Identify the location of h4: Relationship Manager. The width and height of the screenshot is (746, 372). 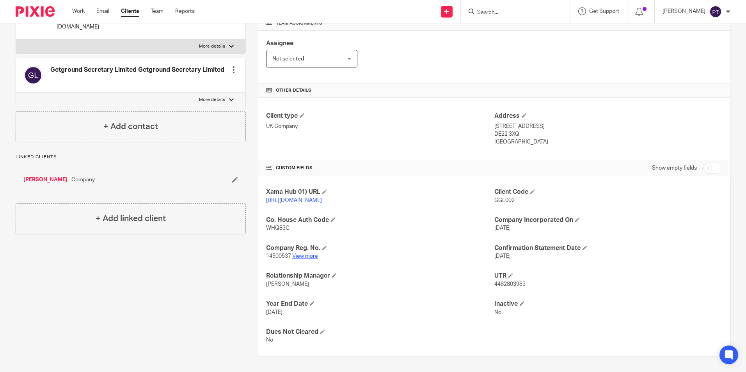
(380, 276).